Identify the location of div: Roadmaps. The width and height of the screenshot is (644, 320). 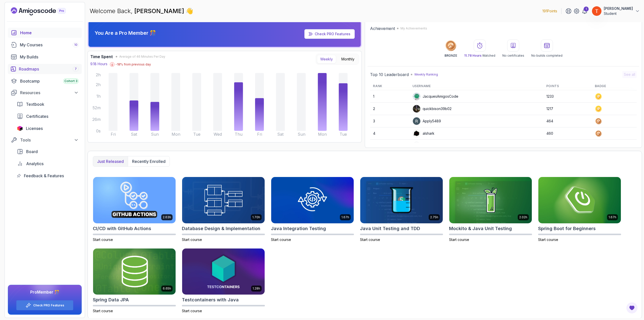
(49, 69).